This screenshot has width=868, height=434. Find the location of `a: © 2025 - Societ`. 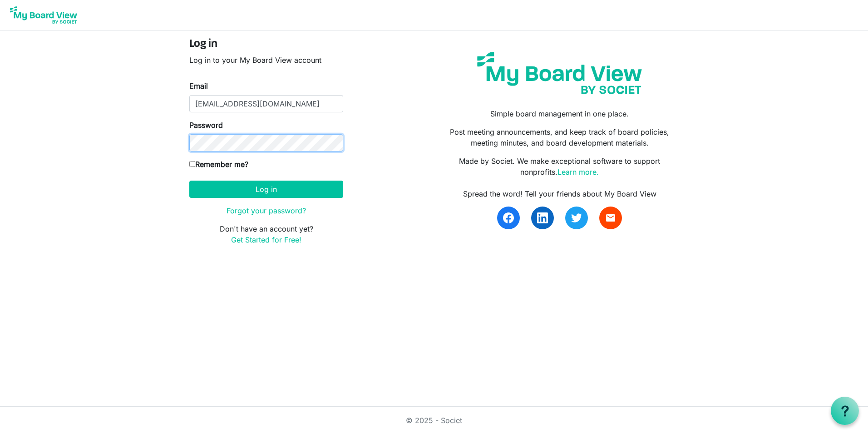

a: © 2025 - Societ is located at coordinates (434, 420).